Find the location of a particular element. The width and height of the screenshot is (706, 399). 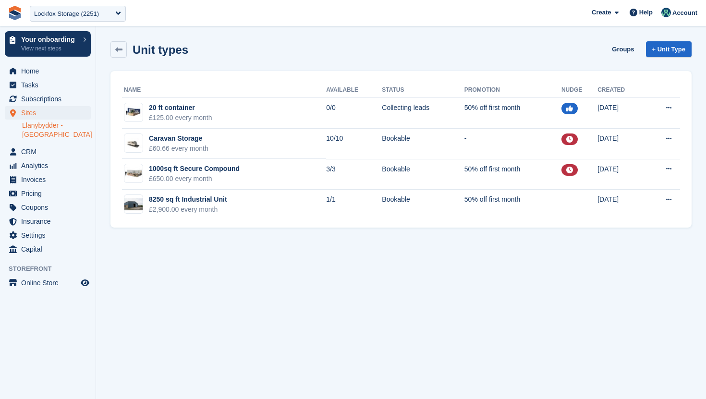

span: Subscriptions is located at coordinates (50, 99).